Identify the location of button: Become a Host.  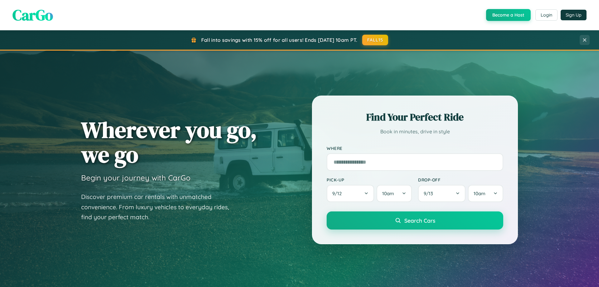
(508, 15).